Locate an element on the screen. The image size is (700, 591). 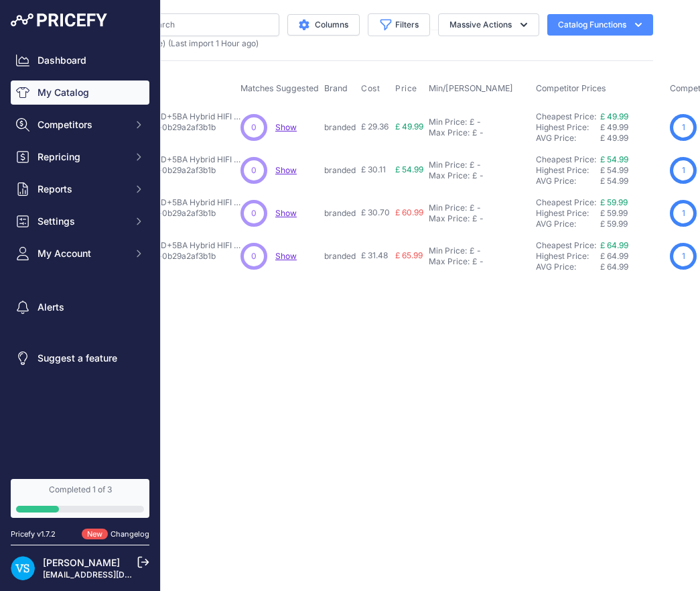
span: £ 64.99 is located at coordinates (615, 255).